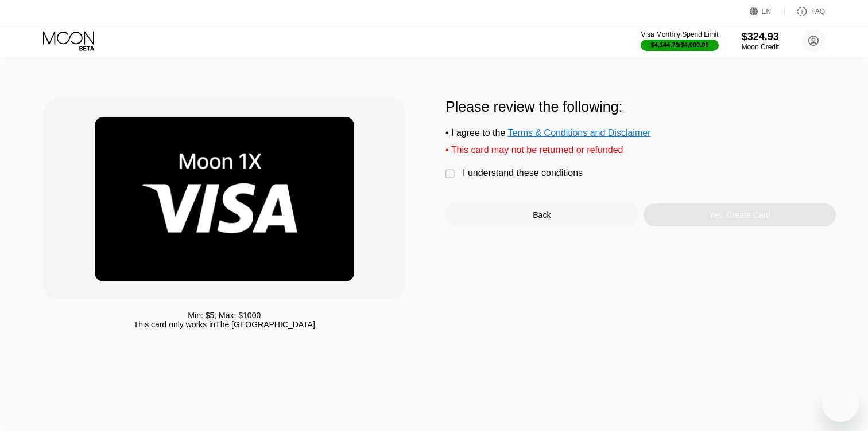  Describe the element at coordinates (523, 173) in the screenshot. I see `div: I understand these conditions` at that location.